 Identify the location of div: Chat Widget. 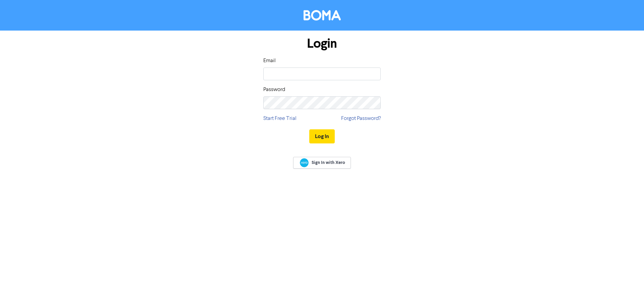
(627, 290).